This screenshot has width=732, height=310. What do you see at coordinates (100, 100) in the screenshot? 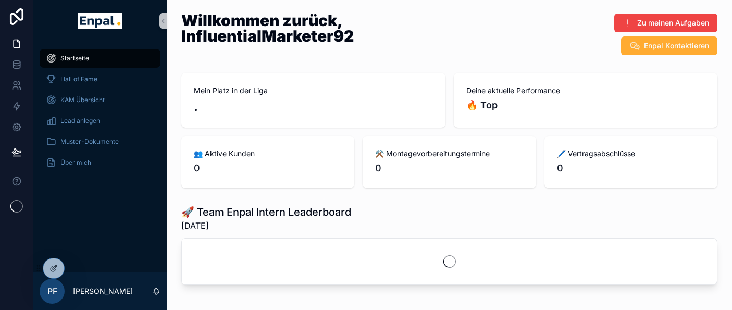
I see `a: KAM Übersicht` at bounding box center [100, 100].